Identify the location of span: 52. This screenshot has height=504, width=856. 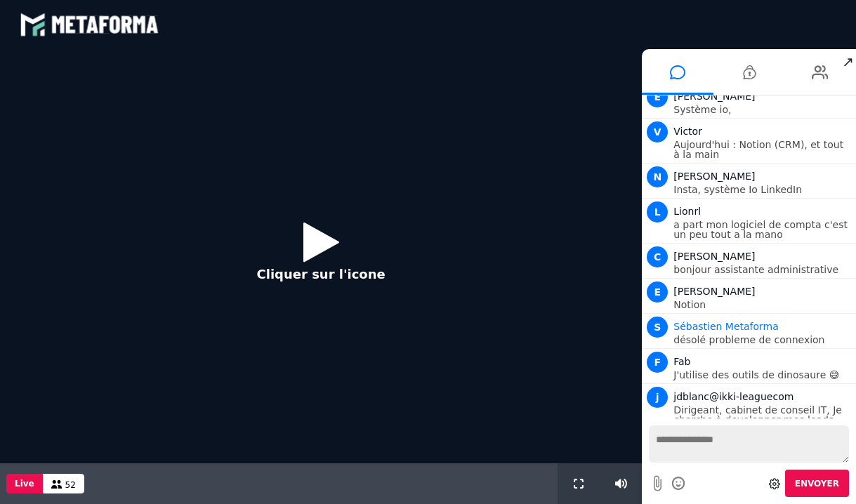
(70, 485).